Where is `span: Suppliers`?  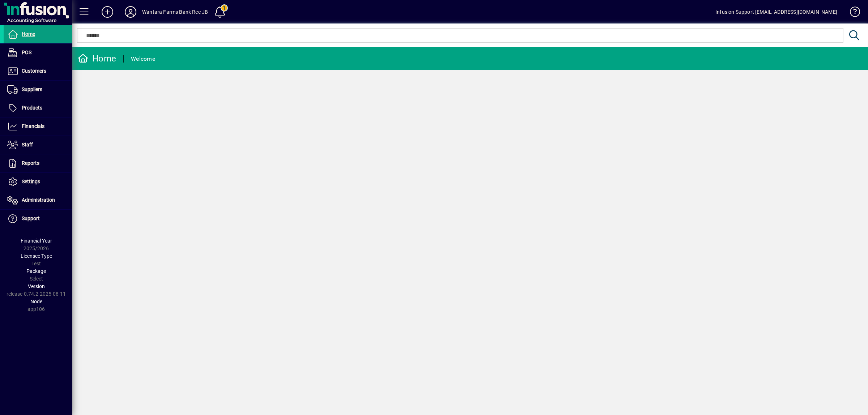
span: Suppliers is located at coordinates (32, 89).